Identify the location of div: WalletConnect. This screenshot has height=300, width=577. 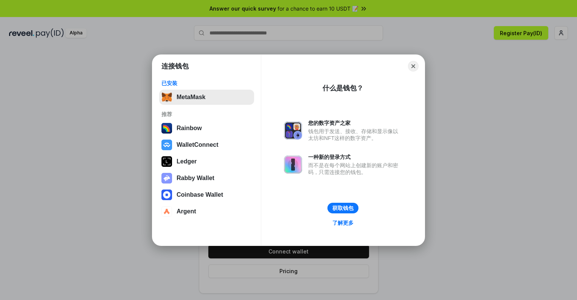
(197, 145).